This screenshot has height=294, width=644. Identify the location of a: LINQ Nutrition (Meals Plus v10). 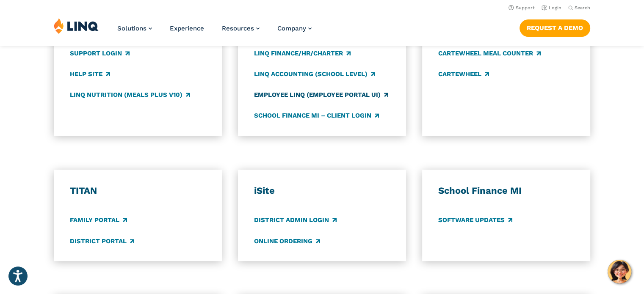
(130, 95).